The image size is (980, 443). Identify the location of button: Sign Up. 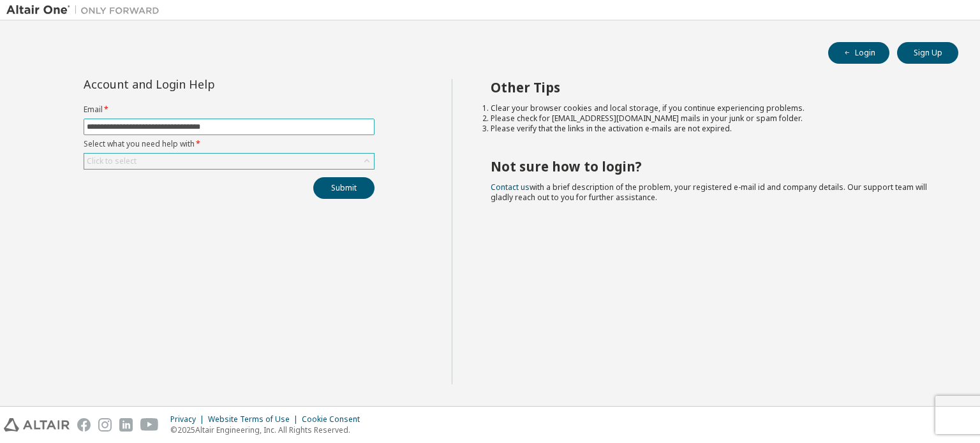
(928, 53).